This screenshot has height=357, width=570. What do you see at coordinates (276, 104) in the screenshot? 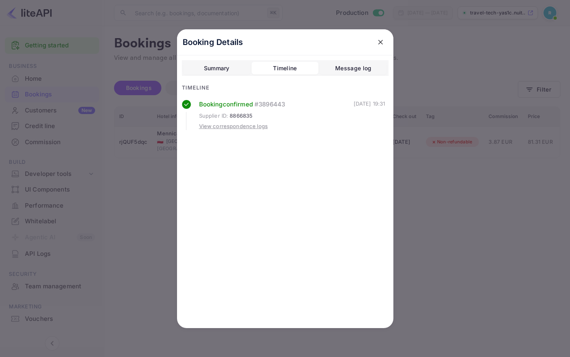
I see `div: Booking confirmed` at bounding box center [276, 104].